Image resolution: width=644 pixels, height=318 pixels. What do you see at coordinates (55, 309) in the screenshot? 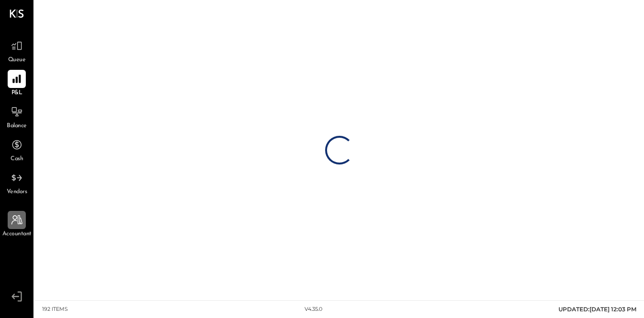
I see `div: 192 items` at bounding box center [55, 309].